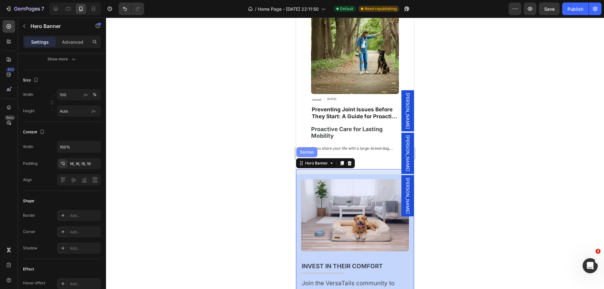 The image size is (604, 289). I want to click on div: 450, so click(10, 69).